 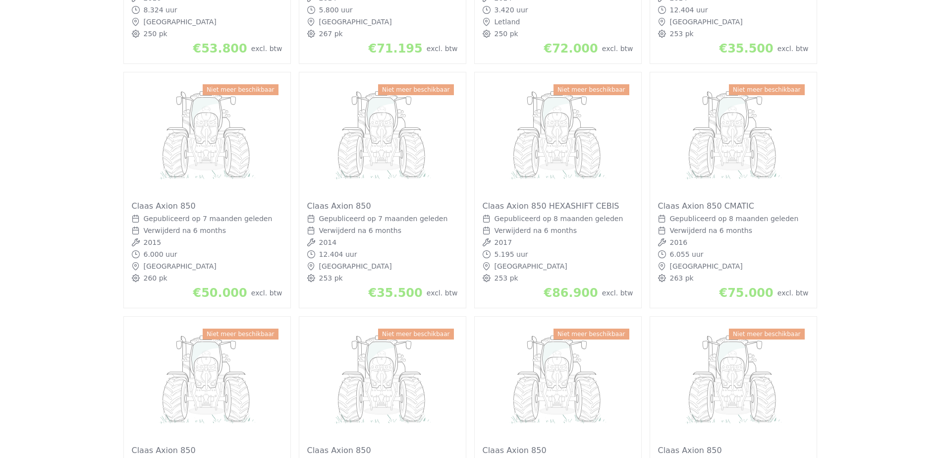 What do you see at coordinates (504, 242) in the screenshot?
I see `span: 2017` at bounding box center [504, 242].